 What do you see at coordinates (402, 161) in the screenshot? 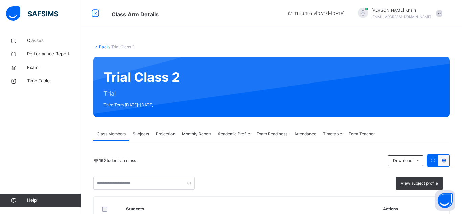
I see `span: Download` at bounding box center [402, 161].